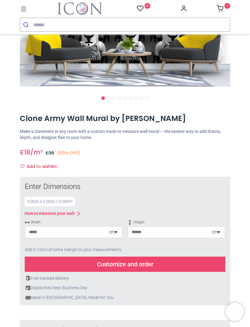  What do you see at coordinates (80, 9) in the screenshot?
I see `span: Logo of Icon Wall Stickers` at bounding box center [80, 9].